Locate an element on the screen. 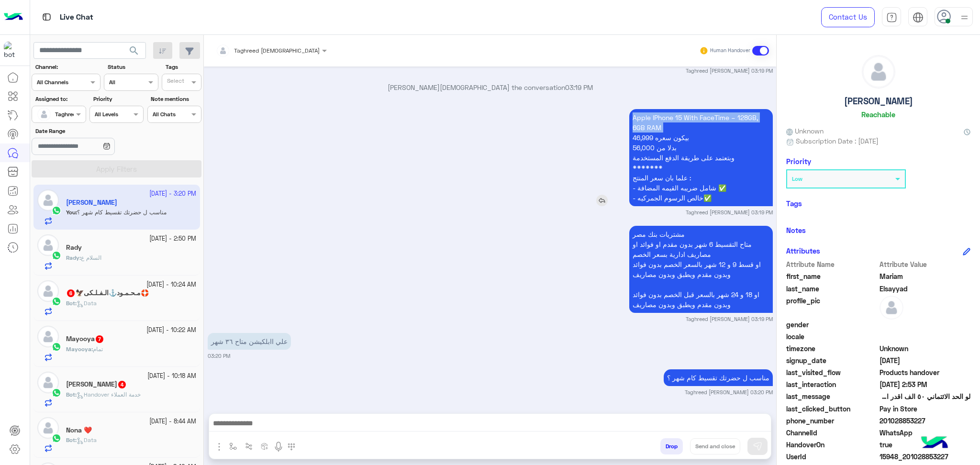 This screenshot has height=465, width=980. h5: Nona ❤️ is located at coordinates (79, 430).